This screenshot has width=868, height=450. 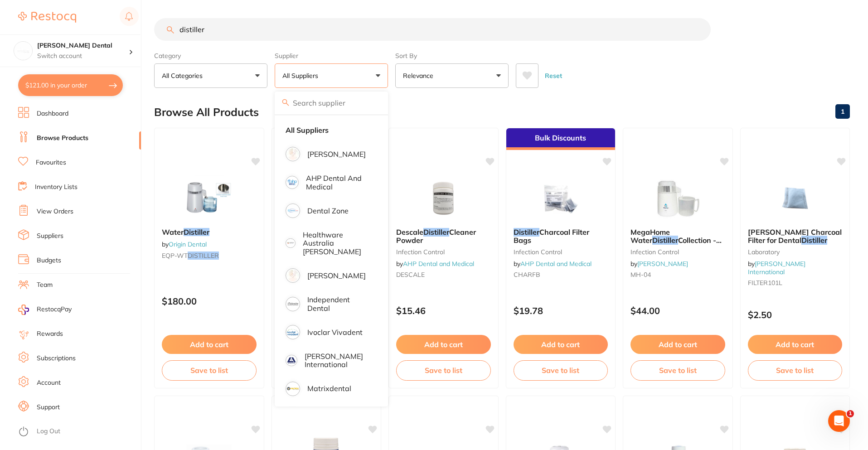 What do you see at coordinates (302, 75) in the screenshot?
I see `p: All Suppliers` at bounding box center [302, 75].